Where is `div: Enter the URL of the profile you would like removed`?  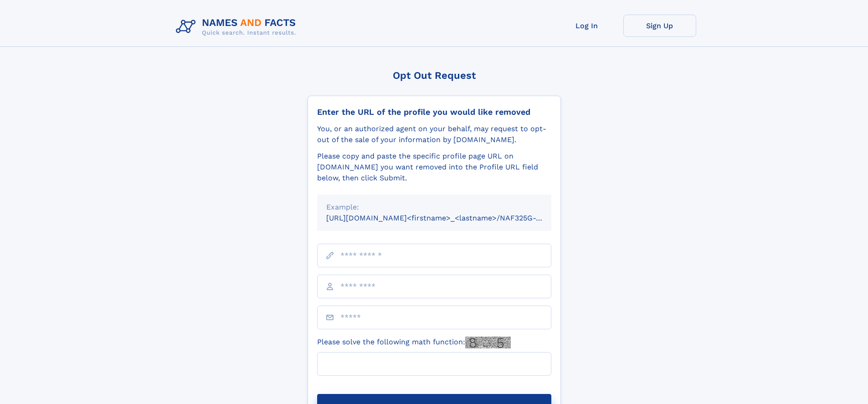 div: Enter the URL of the profile you would like removed is located at coordinates (434, 112).